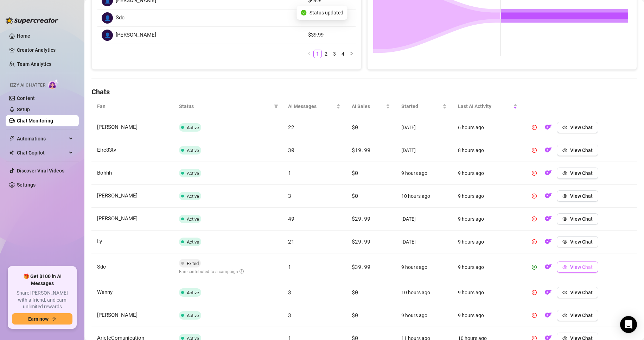 The height and width of the screenshot is (340, 644). I want to click on span: Exited, so click(193, 263).